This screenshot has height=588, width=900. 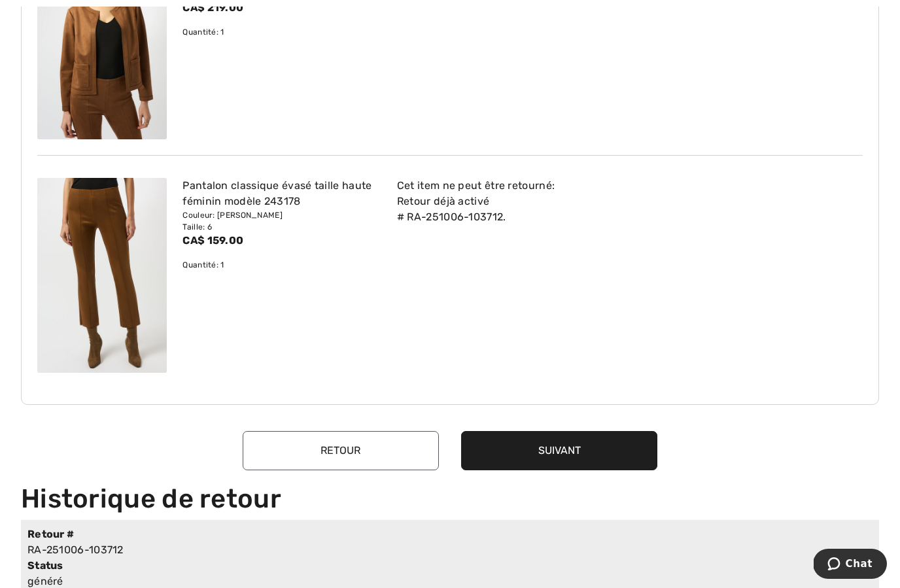 I want to click on button: Retour, so click(x=341, y=451).